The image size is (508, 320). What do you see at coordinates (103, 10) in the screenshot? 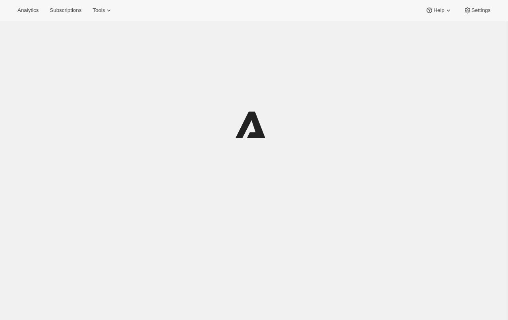
I see `button: Tools` at bounding box center [103, 10].